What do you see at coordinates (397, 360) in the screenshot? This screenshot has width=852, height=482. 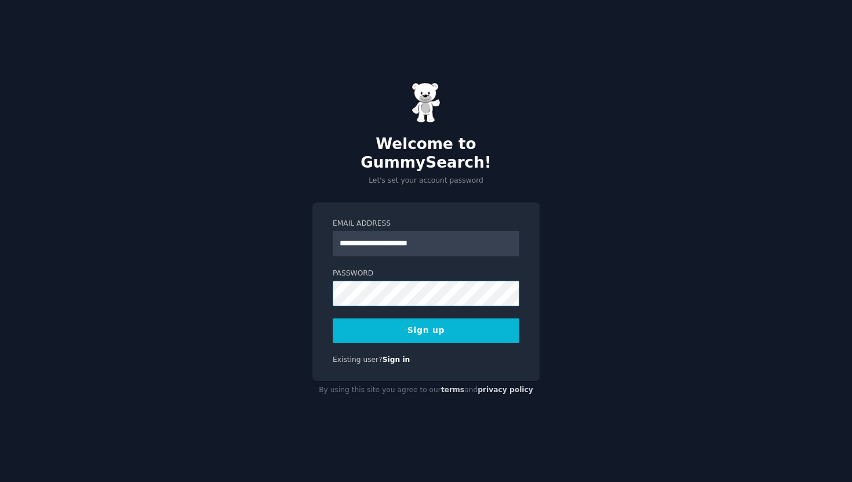 I see `a: Sign in` at bounding box center [397, 360].